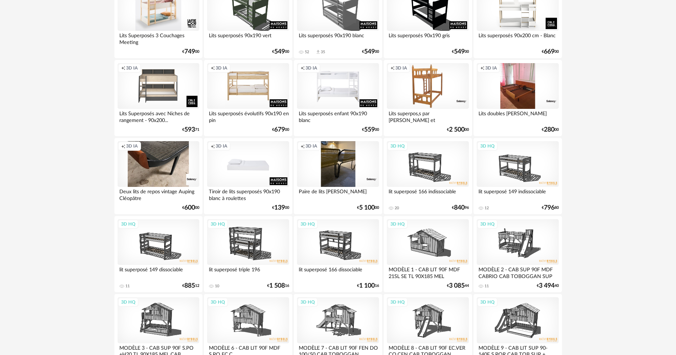  I want to click on span: 5 100, so click(367, 208).